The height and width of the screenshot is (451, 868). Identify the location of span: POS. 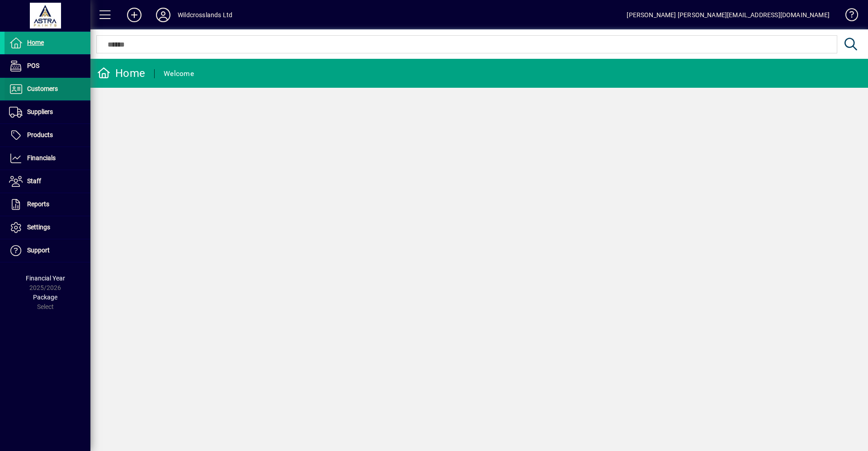
(33, 66).